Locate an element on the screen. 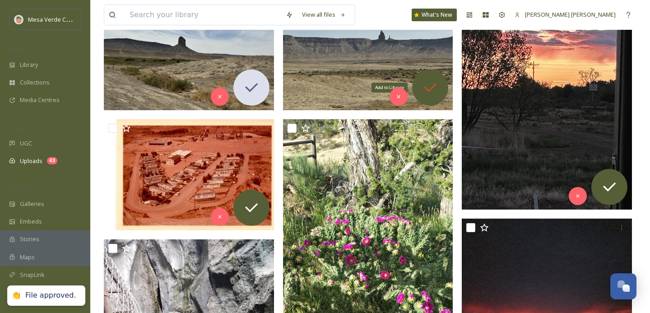 This screenshot has width=650, height=313. span: Galleries is located at coordinates (32, 203).